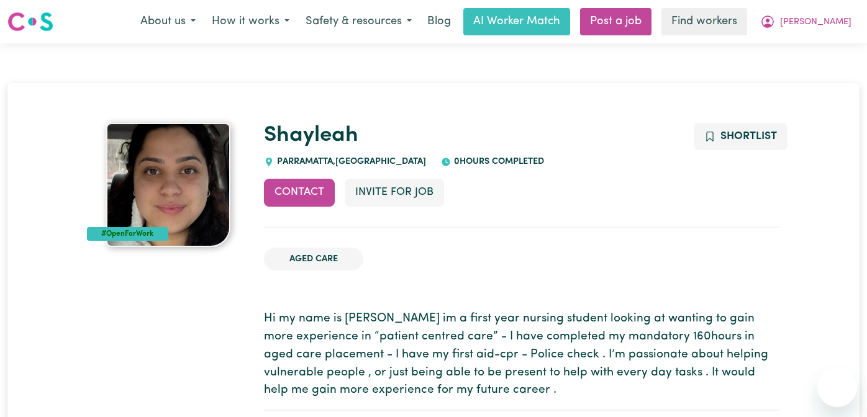 Image resolution: width=867 pixels, height=417 pixels. I want to click on button: Add to shortlist, so click(740, 137).